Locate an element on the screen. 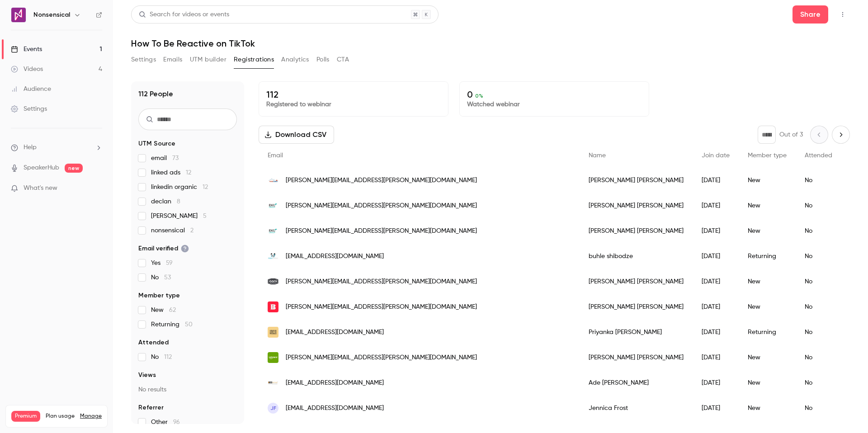 The height and width of the screenshot is (433, 868). button: Next page is located at coordinates (840, 135).